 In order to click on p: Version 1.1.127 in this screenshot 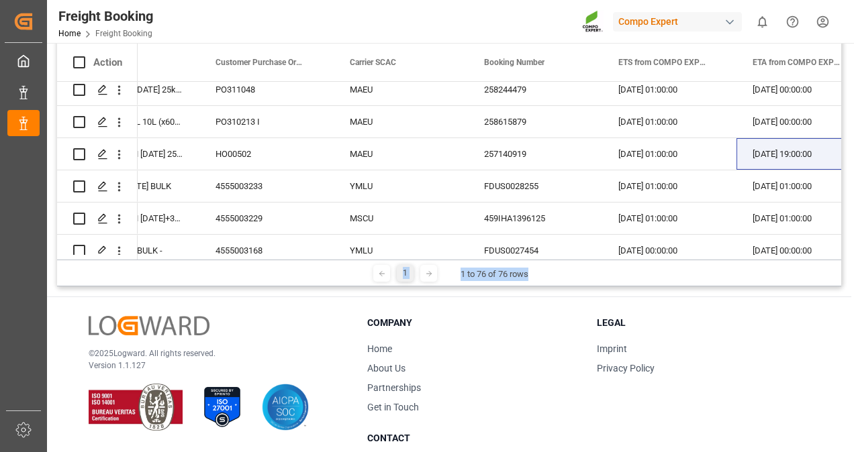, I will do `click(211, 366)`.